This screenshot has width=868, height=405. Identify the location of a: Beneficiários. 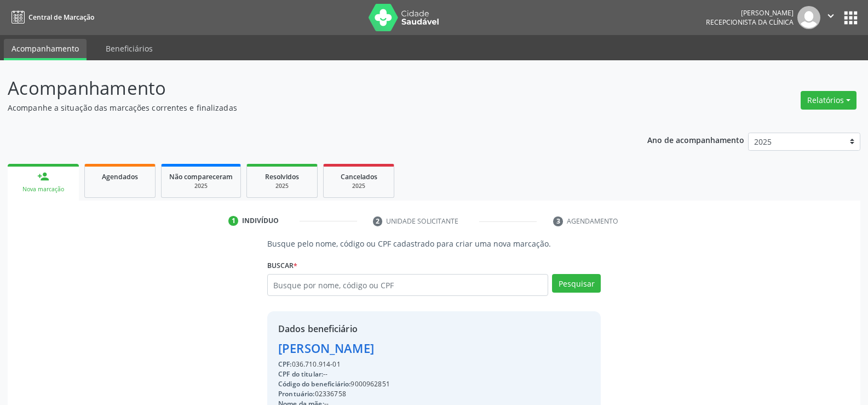
(129, 48).